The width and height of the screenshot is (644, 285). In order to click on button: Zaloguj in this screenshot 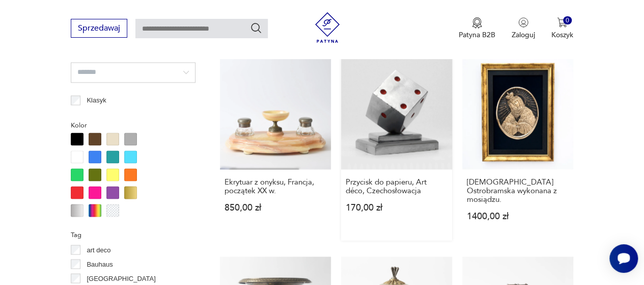, I will do `click(523, 29)`.